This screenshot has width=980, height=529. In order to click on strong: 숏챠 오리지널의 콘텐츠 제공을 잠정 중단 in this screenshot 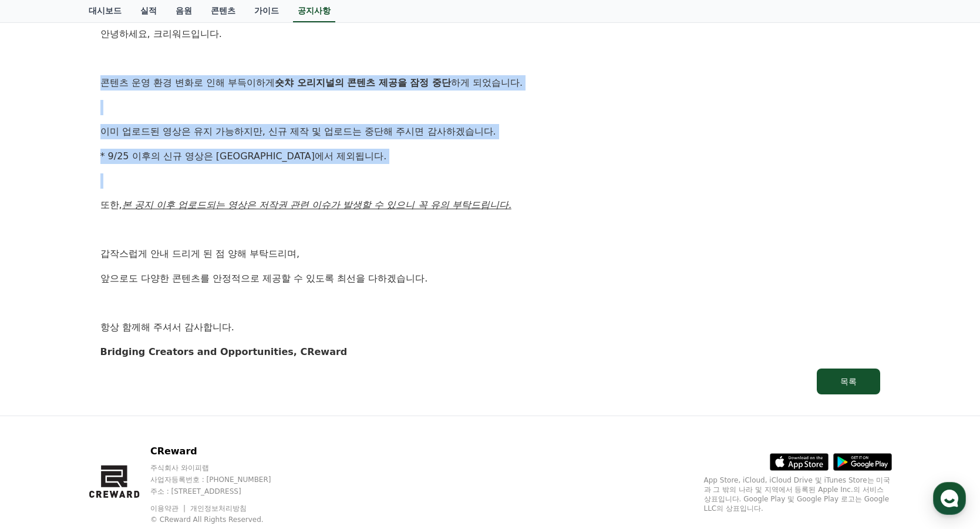, I will do `click(363, 83)`.